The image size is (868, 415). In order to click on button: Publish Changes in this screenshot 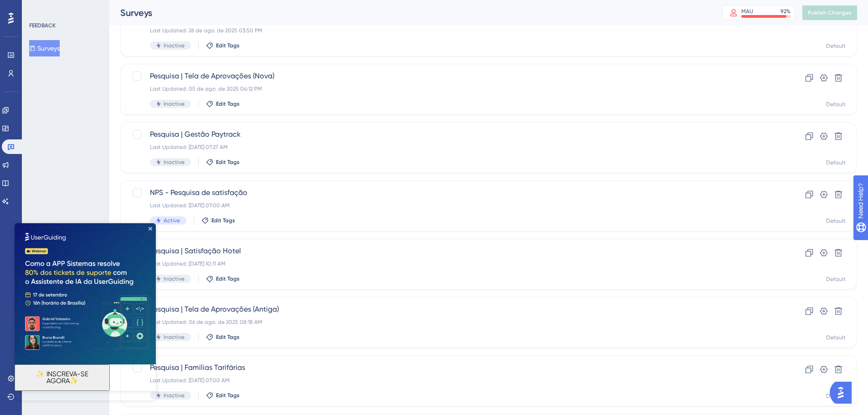, I will do `click(830, 13)`.